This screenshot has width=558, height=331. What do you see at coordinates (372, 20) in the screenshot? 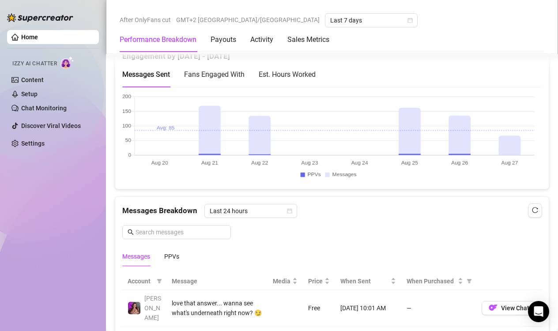
I see `span: Last 7 days` at bounding box center [372, 20].